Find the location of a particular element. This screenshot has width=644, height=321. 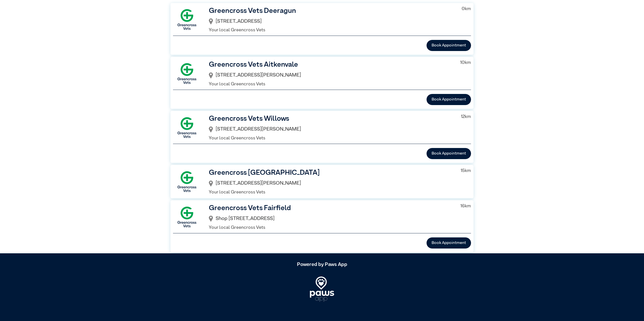

p: 10 km is located at coordinates (466, 63).